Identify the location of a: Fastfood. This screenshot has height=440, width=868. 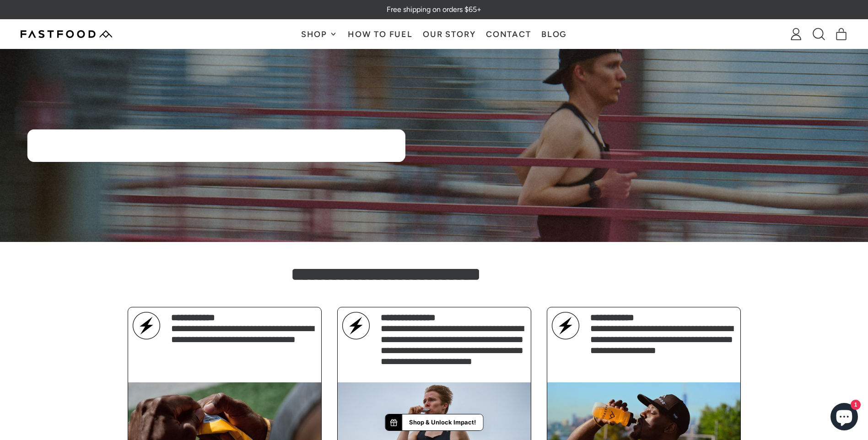
(67, 34).